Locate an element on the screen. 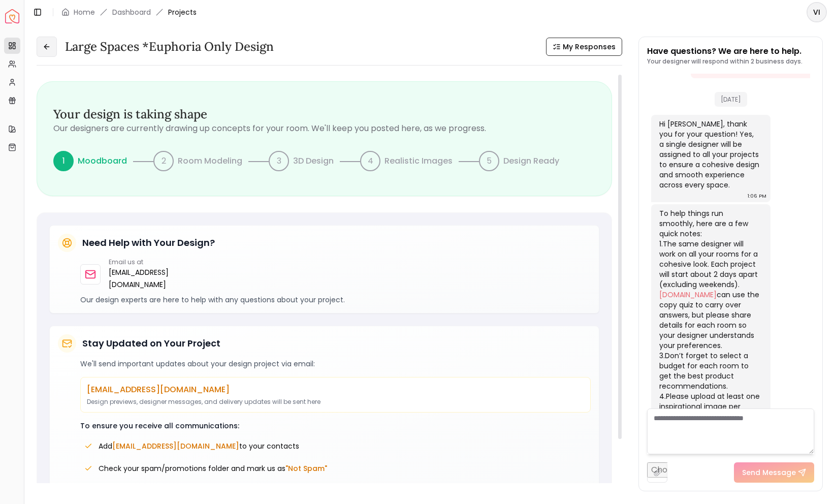  span: VI is located at coordinates (817, 12).